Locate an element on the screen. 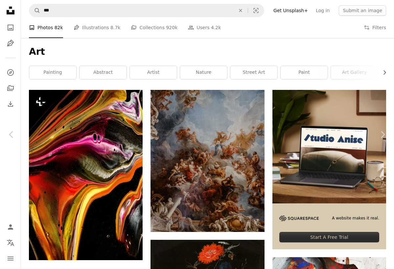  a: art gallery is located at coordinates (354, 73).